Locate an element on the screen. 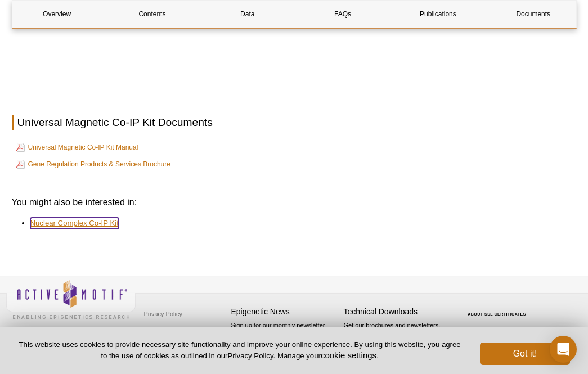 This screenshot has width=588, height=374. p: Sign up for our monthly newsletter highlighting recent publications in the field of epigenetics. is located at coordinates (285, 340).